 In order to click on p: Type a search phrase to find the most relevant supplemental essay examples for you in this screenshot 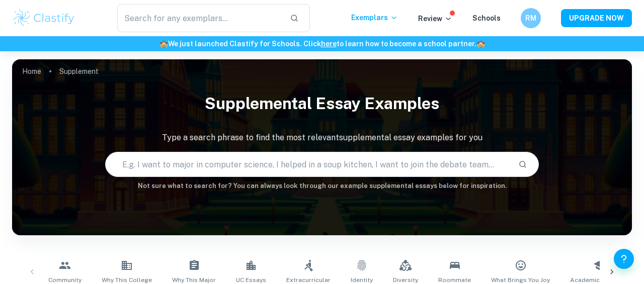, I will do `click(322, 138)`.